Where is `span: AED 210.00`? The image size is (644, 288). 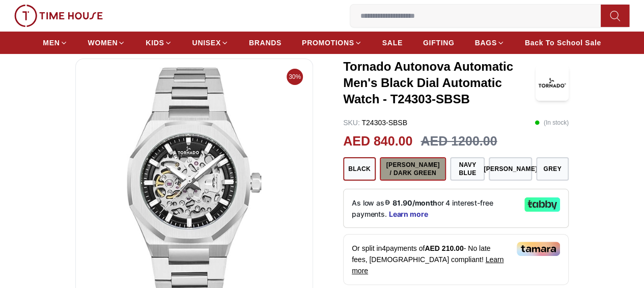 span: AED 210.00 is located at coordinates (444, 248).